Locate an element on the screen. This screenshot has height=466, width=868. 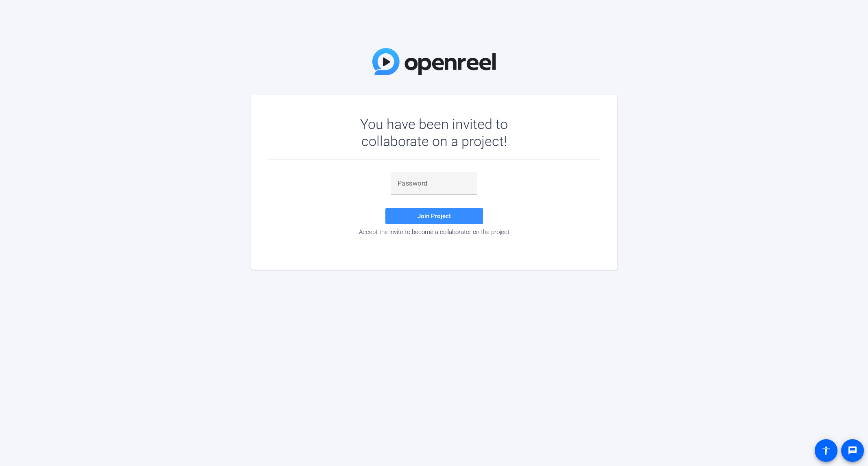
span: Join Project is located at coordinates (434, 216).